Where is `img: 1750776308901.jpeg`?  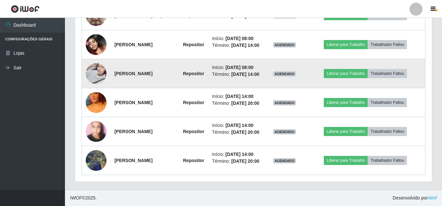 img: 1750776308901.jpeg is located at coordinates (96, 102).